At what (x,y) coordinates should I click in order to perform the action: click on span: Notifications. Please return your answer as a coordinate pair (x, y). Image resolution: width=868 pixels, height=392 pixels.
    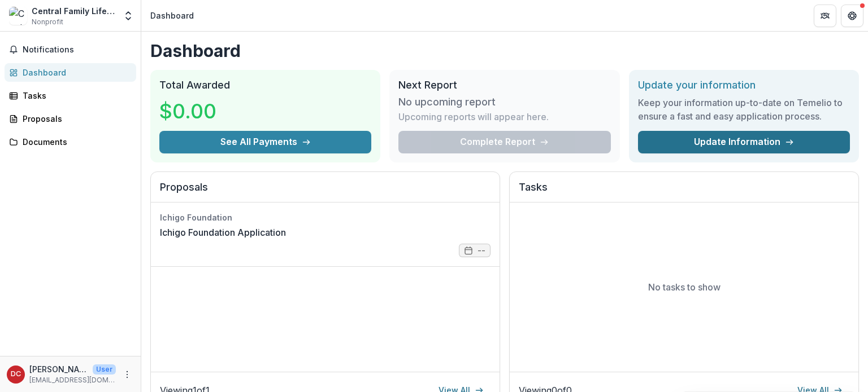
    Looking at the image, I should click on (77, 49).